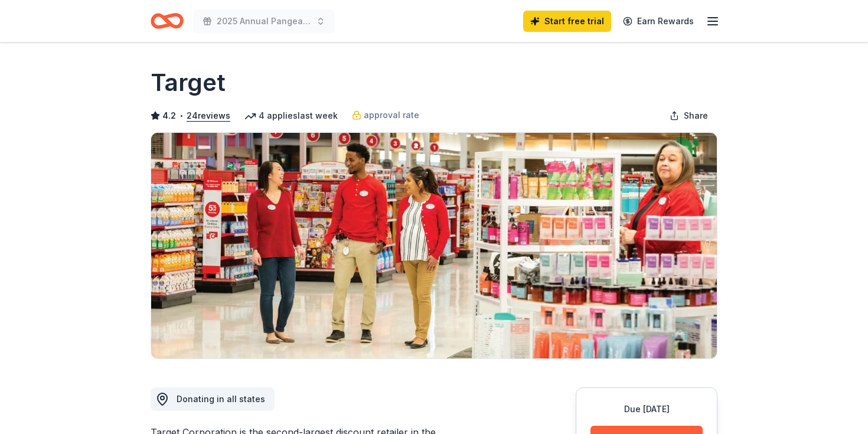  Describe the element at coordinates (264, 22) in the screenshot. I see `button: 2025 Annual Pangea Gala` at that location.